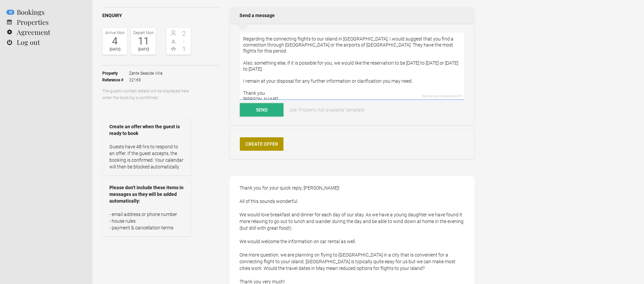  Describe the element at coordinates (115, 41) in the screenshot. I see `div: 4` at that location.